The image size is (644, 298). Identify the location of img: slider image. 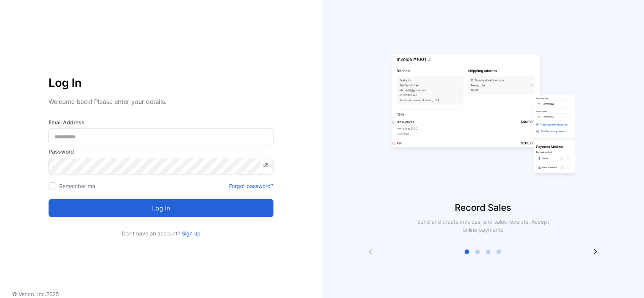
(484, 115).